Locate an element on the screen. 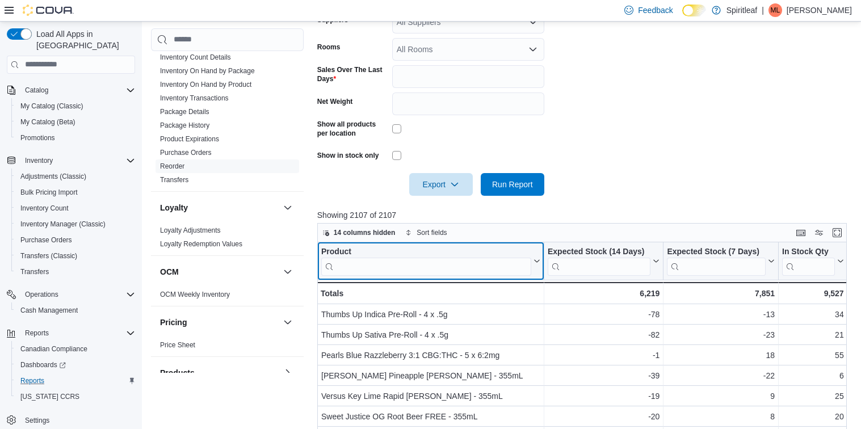 The image size is (861, 429). div: Inventory is located at coordinates (227, 107).